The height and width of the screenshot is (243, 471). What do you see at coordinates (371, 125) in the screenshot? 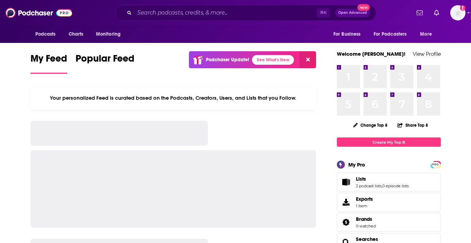
I see `button: Change Top 8` at bounding box center [371, 125].